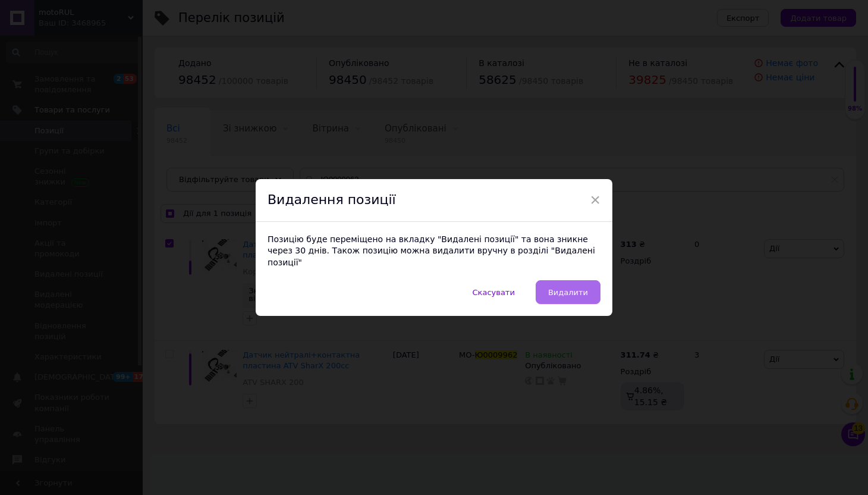 The height and width of the screenshot is (495, 868). What do you see at coordinates (431, 250) in the screenshot?
I see `span: Позицію буде переміщено на вкладку "Видалені позиції" та вона зникне через 30 днів. Також позицію...` at bounding box center [431, 250].